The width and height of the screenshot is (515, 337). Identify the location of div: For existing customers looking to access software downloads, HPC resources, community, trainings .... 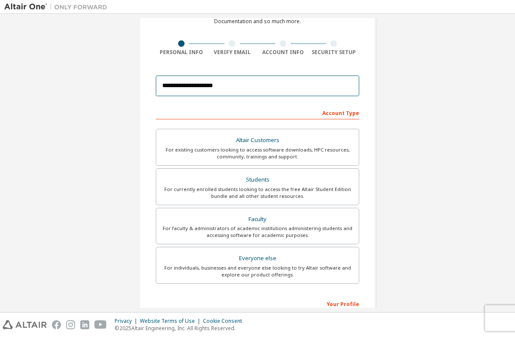
(258, 153).